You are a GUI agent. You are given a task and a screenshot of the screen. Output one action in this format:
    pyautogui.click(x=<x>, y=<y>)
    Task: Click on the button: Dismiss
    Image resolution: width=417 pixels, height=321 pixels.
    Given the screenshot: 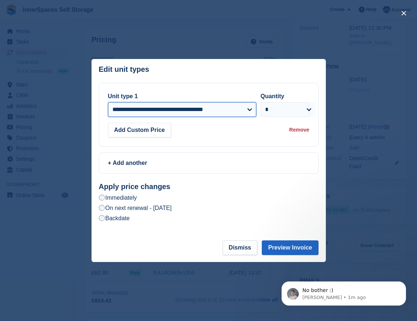 What is the action you would take?
    pyautogui.click(x=240, y=247)
    